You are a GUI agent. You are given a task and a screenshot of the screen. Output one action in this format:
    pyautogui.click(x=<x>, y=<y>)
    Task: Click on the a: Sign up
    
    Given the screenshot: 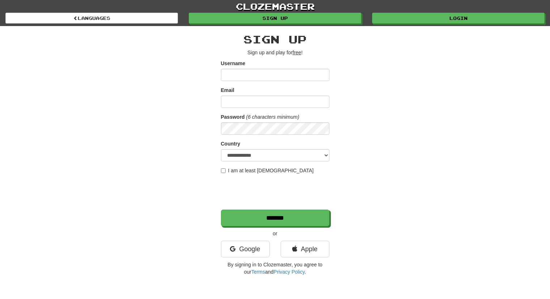 What is the action you would take?
    pyautogui.click(x=275, y=18)
    